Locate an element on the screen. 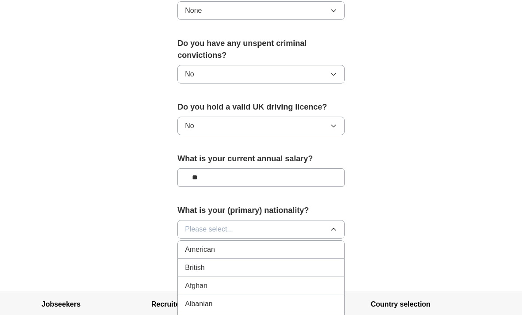 Image resolution: width=522 pixels, height=315 pixels. span: Please select... is located at coordinates (209, 229).